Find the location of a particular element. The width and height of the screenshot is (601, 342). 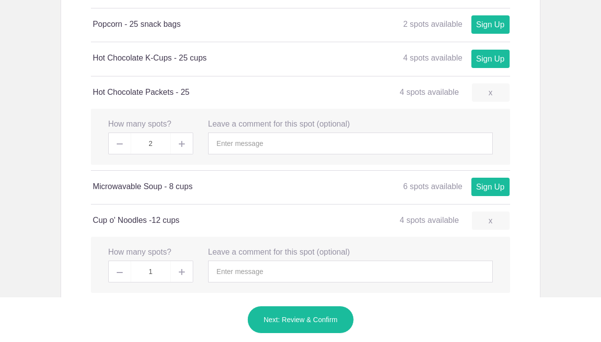

button: Next: Review & Confirm is located at coordinates (301, 320).